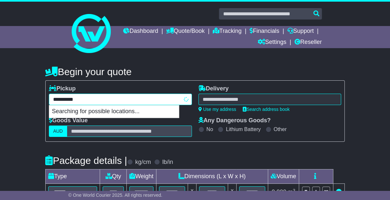  Describe the element at coordinates (86, 161) in the screenshot. I see `h4: Package details |` at that location.